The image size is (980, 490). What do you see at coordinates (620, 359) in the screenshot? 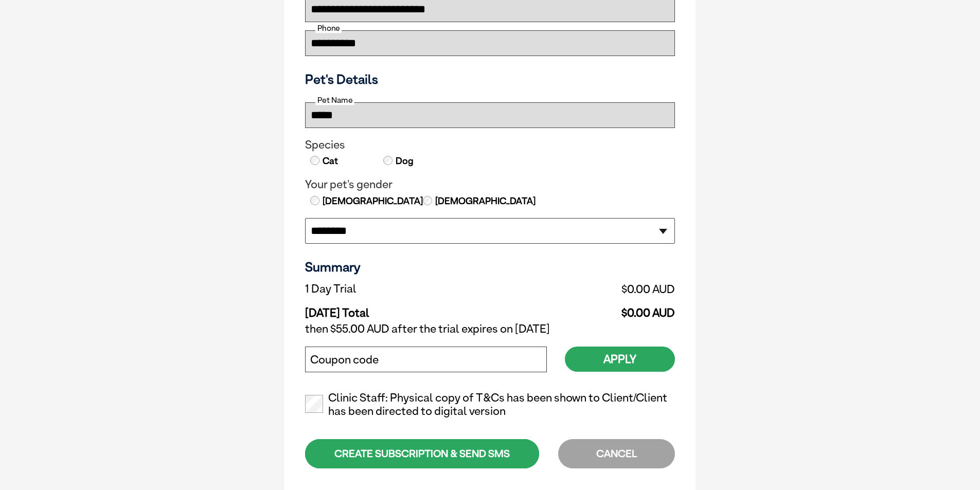
I see `button: Apply` at bounding box center [620, 359].